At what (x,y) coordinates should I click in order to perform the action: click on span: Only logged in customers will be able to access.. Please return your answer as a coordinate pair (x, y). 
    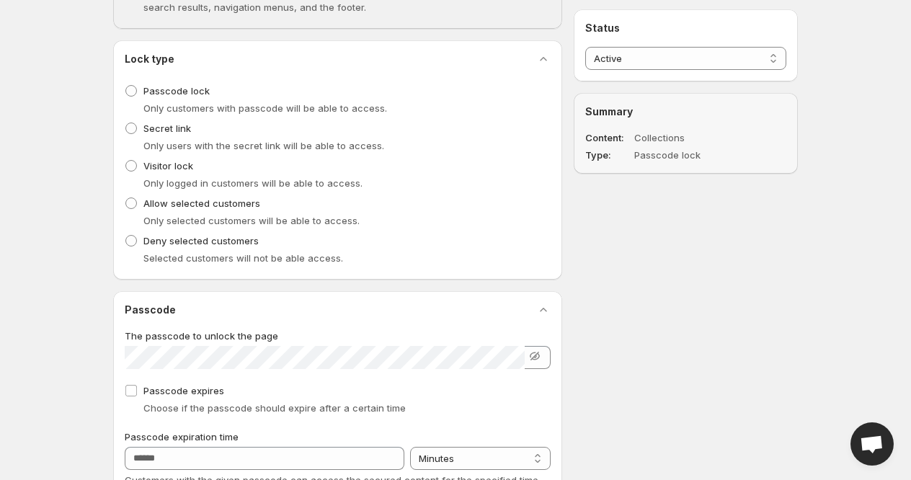
    Looking at the image, I should click on (253, 183).